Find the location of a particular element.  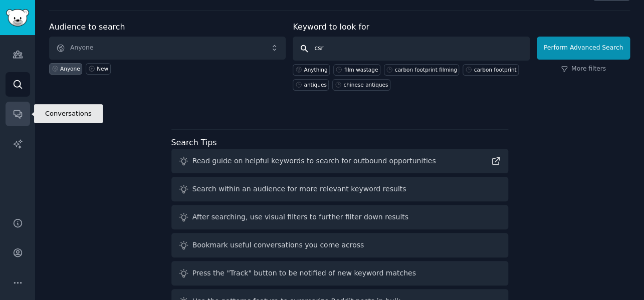

button: Anyone is located at coordinates (168, 48).